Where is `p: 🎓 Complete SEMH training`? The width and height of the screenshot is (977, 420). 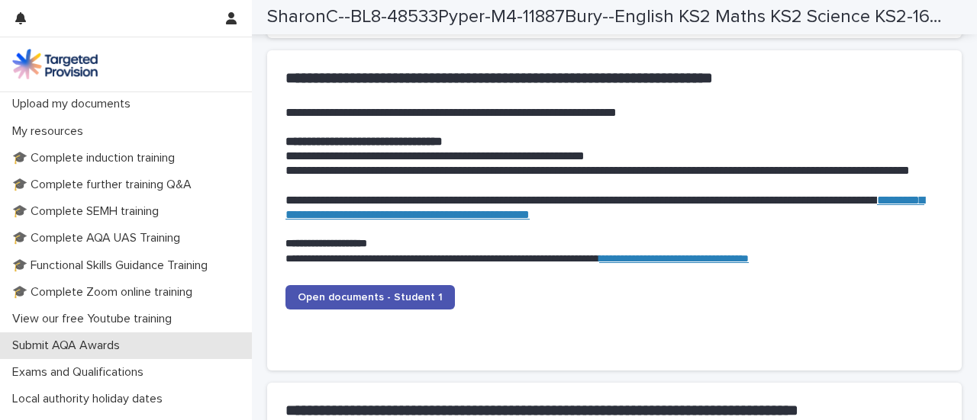 p: 🎓 Complete SEMH training is located at coordinates (89, 211).